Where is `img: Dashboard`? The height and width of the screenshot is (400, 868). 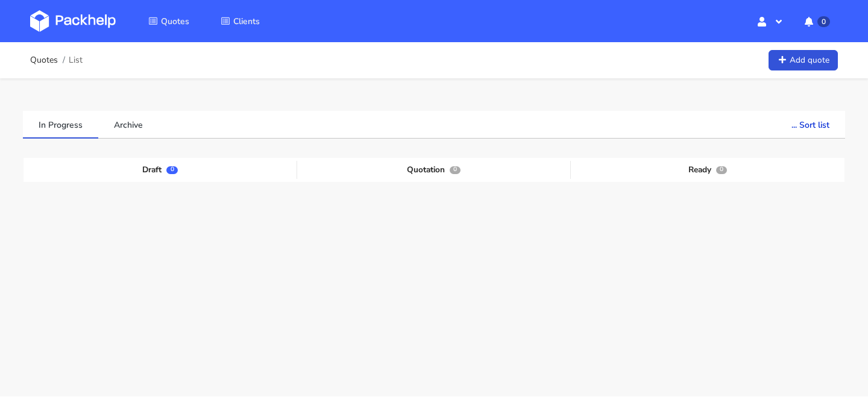 img: Dashboard is located at coordinates (73, 21).